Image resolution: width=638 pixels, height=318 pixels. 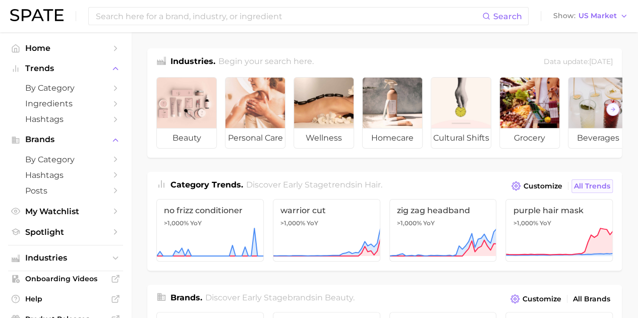 What do you see at coordinates (324, 113) in the screenshot?
I see `a: wellness` at bounding box center [324, 113].